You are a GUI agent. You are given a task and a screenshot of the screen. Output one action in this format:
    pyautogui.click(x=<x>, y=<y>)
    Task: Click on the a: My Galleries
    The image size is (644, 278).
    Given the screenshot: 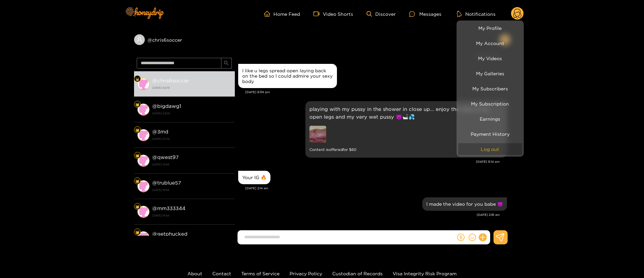 What is the action you would take?
    pyautogui.click(x=490, y=73)
    